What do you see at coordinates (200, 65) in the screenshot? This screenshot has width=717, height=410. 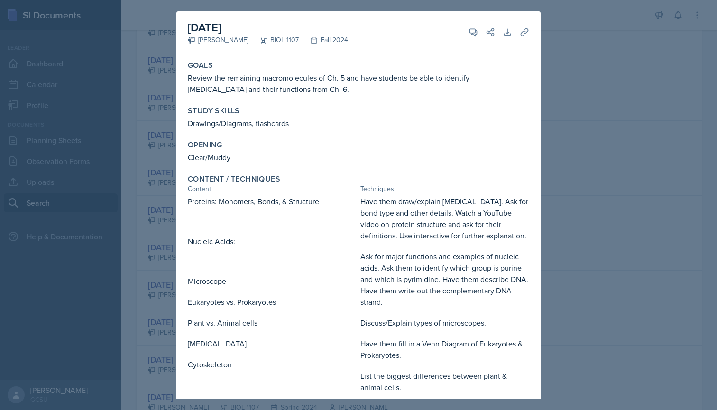 I see `label: Goals` at bounding box center [200, 65].